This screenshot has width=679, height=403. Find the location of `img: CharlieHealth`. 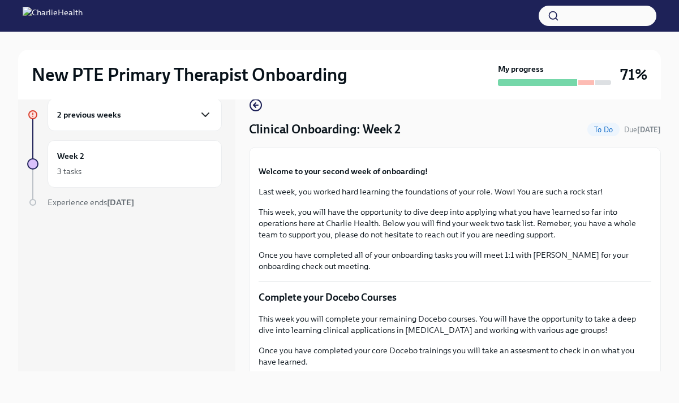

img: CharlieHealth is located at coordinates (53, 16).